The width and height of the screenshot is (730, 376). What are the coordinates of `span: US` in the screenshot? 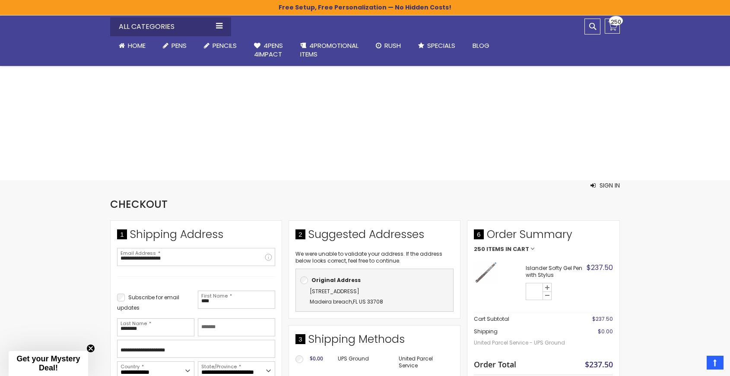 It's located at (362, 302).